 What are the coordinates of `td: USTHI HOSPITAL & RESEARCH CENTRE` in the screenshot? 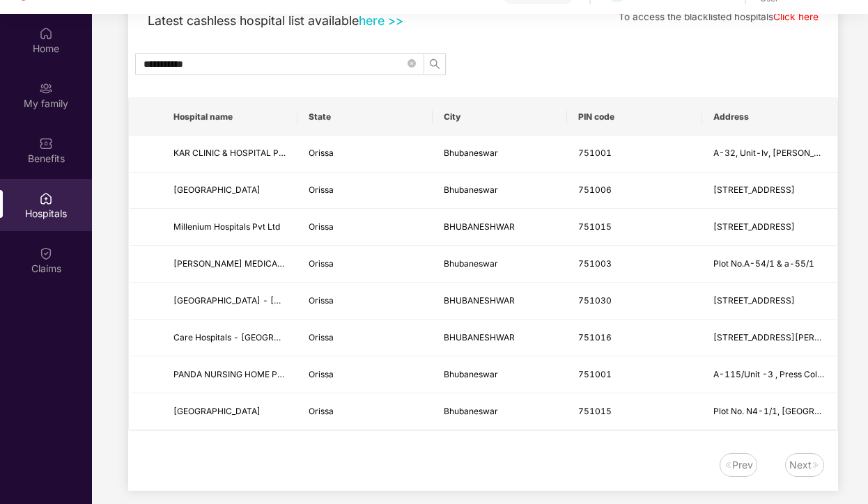 It's located at (230, 411).